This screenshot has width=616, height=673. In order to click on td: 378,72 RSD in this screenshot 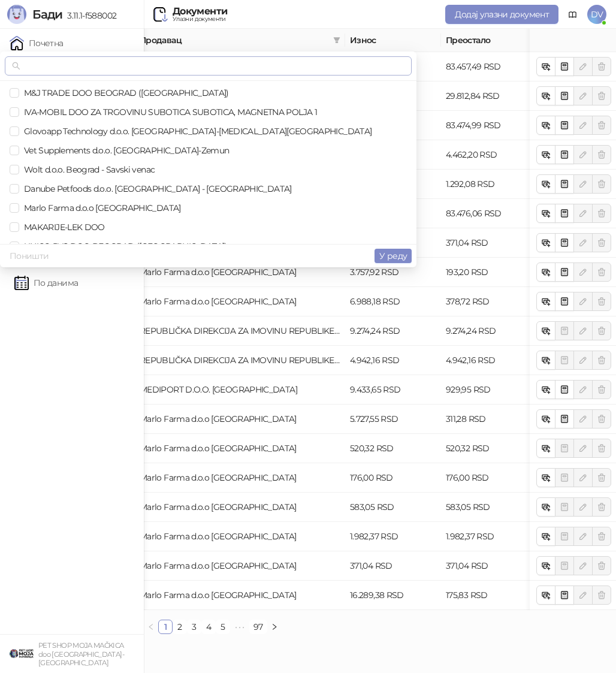, I will do `click(489, 301)`.